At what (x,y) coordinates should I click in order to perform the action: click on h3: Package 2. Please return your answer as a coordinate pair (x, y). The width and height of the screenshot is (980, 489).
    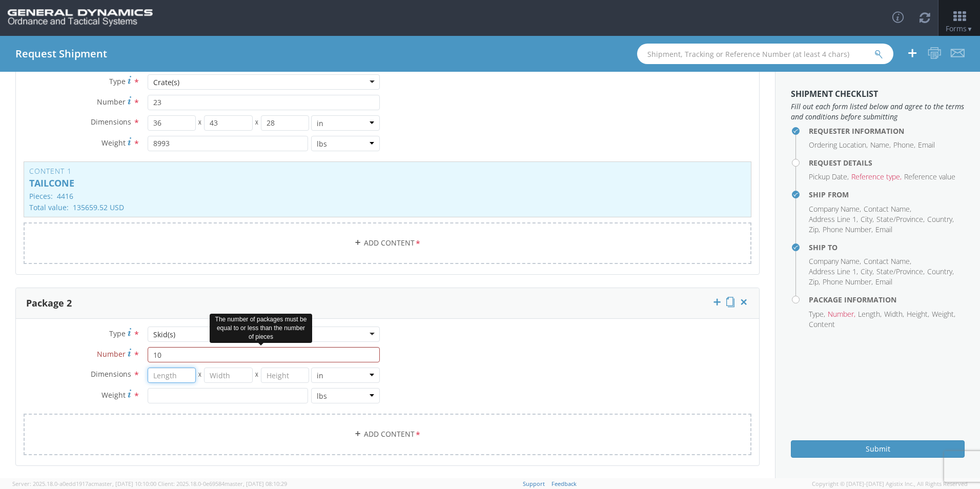
    Looking at the image, I should click on (49, 303).